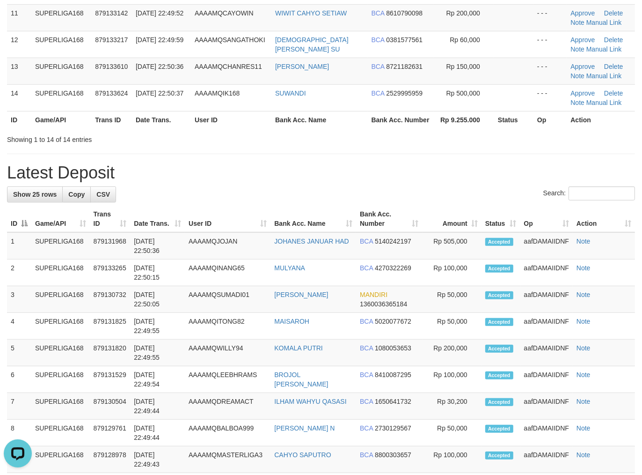 The width and height of the screenshot is (642, 475). Describe the element at coordinates (550, 119) in the screenshot. I see `th: Op` at that location.